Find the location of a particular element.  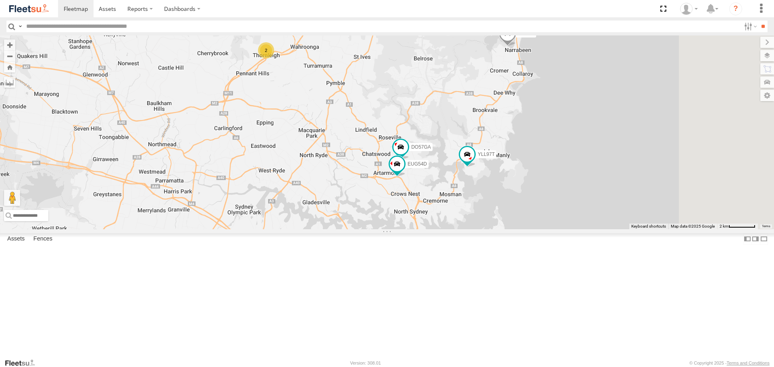

span: Map data ©2025 Google is located at coordinates (693, 226).